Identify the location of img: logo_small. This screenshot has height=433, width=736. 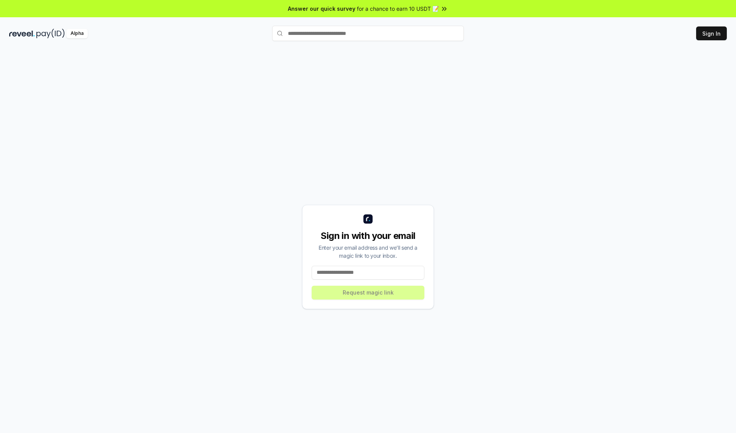
(368, 219).